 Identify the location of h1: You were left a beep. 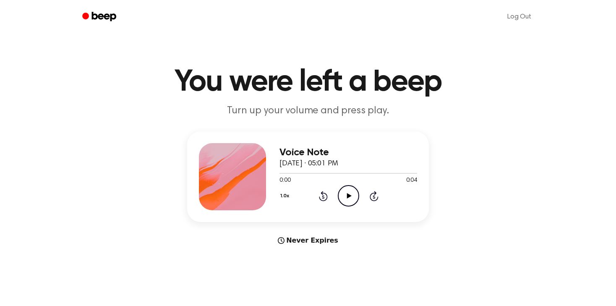
(308, 82).